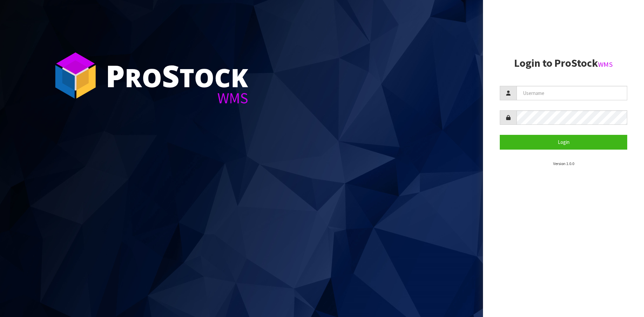  I want to click on small: WMS, so click(605, 64).